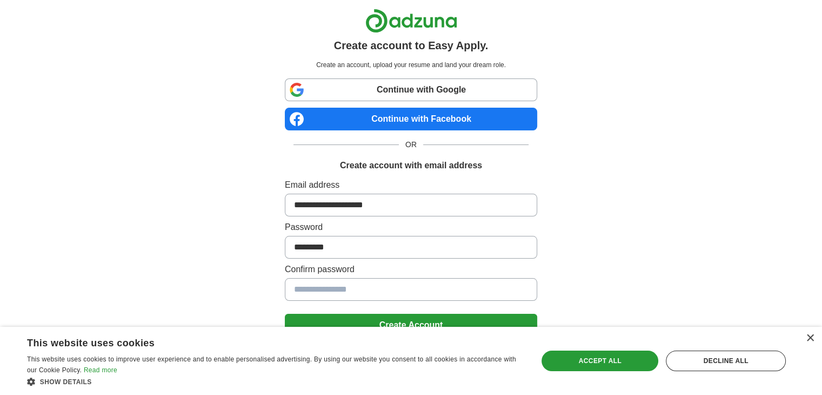 This screenshot has height=395, width=822. I want to click on span: Show details, so click(66, 382).